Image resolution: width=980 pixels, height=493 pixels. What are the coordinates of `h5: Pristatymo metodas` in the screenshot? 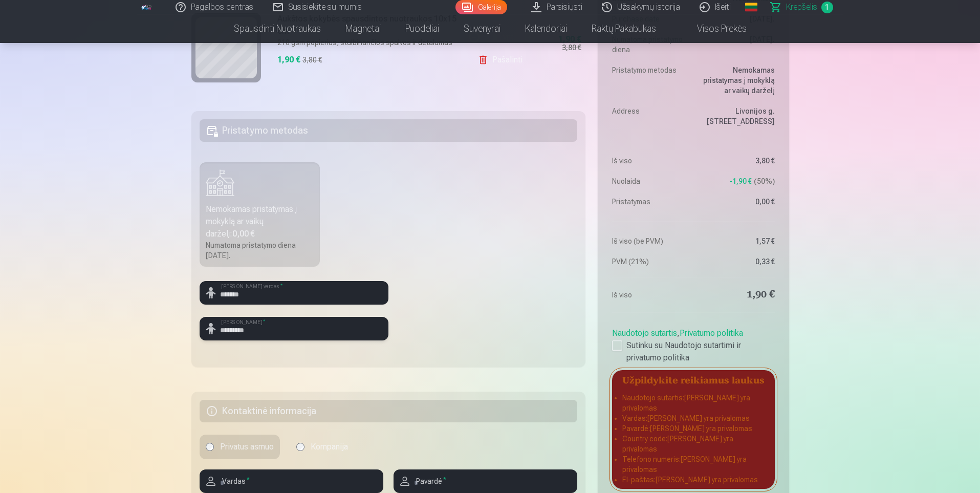 It's located at (389, 131).